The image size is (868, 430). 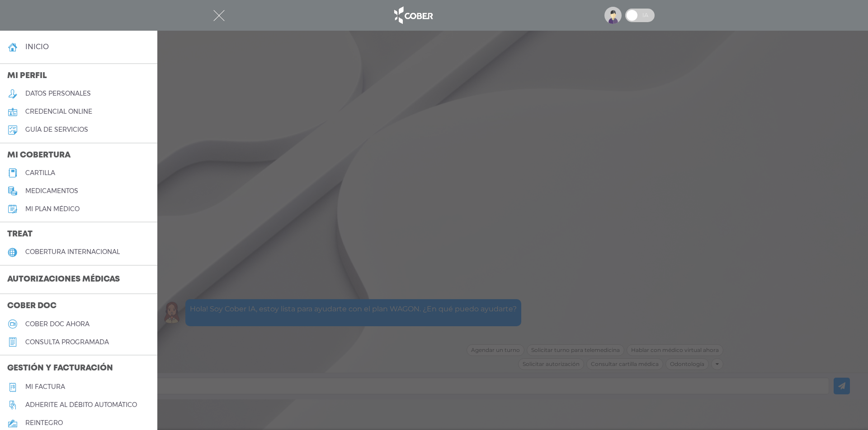 What do you see at coordinates (413, 15) in the screenshot?
I see `img: logo_cober_home-white.png` at bounding box center [413, 15].